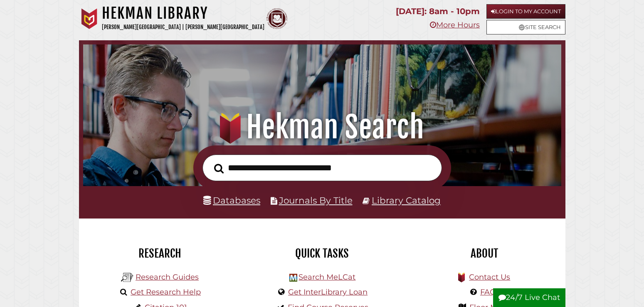 The height and width of the screenshot is (307, 644). I want to click on a: Contact Us, so click(489, 277).